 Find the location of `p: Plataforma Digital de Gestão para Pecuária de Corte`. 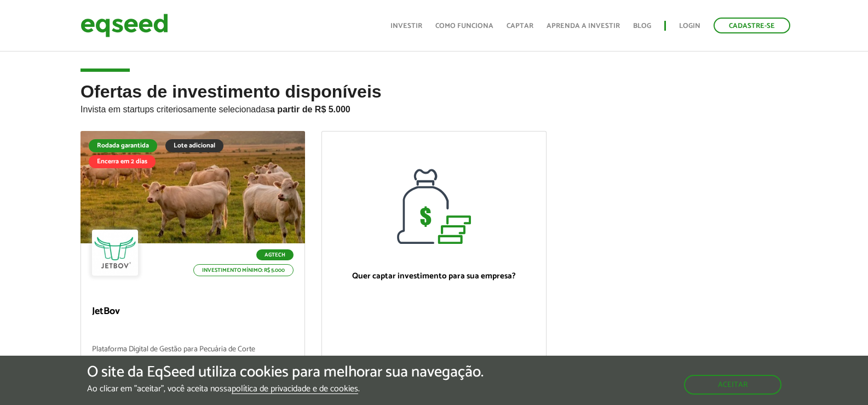

p: Plataforma Digital de Gestão para Pecuária de Corte is located at coordinates (193, 357).